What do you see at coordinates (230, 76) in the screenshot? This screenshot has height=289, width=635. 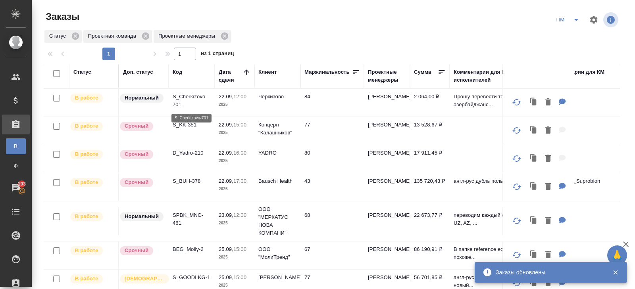 I see `div: Дата сдачи` at bounding box center [230, 76].